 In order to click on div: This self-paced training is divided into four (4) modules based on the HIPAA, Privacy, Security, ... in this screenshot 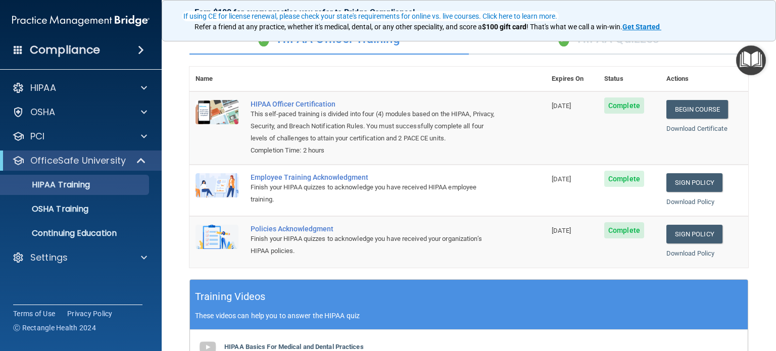, I will do `click(373, 126)`.